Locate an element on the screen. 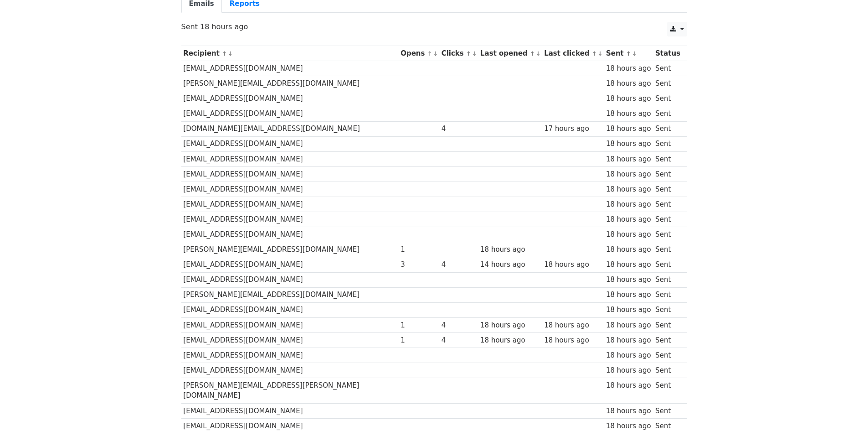 This screenshot has height=431, width=868. th: Recipient is located at coordinates (290, 53).